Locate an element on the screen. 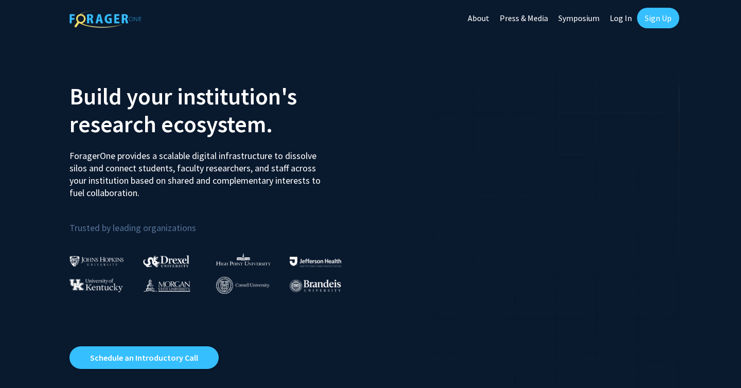 The height and width of the screenshot is (388, 741). img: Johns Hopkins University is located at coordinates (97, 261).